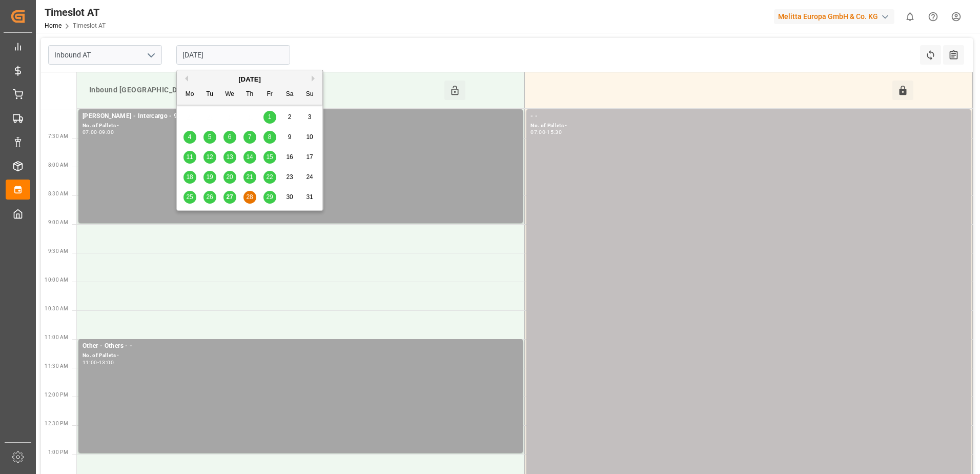 Image resolution: width=980 pixels, height=474 pixels. Describe the element at coordinates (209, 157) in the screenshot. I see `span: 12` at that location.